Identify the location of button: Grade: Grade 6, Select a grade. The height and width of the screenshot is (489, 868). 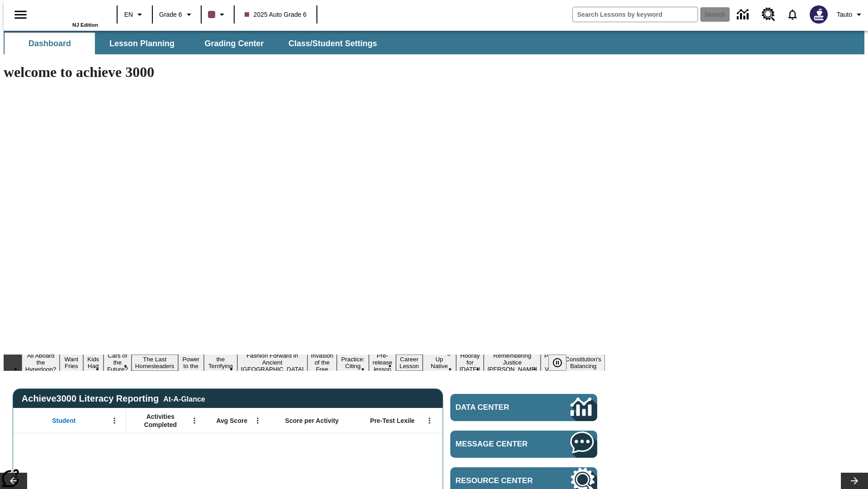
(177, 14).